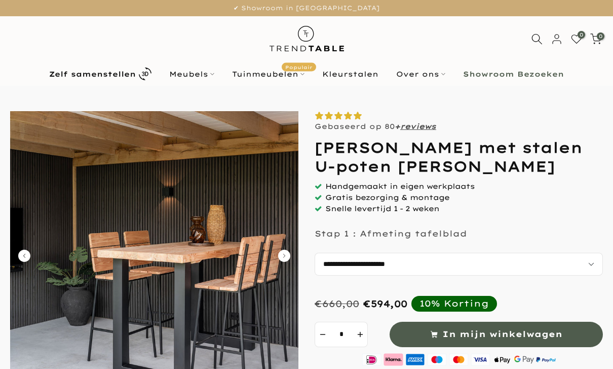 This screenshot has height=369, width=613. I want to click on span: Handgemaakt in eigen werkplaats, so click(400, 186).